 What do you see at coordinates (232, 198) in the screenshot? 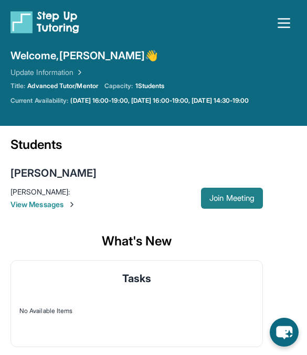
I see `button: Join Meeting` at bounding box center [232, 198].